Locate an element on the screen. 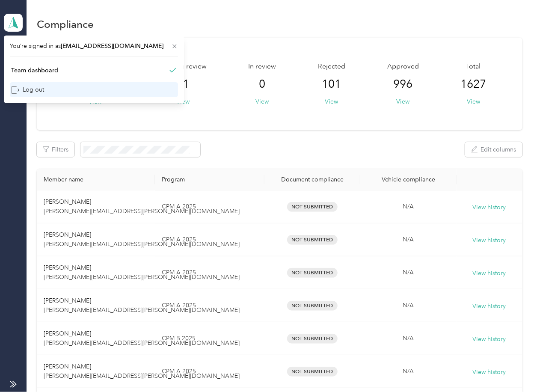 The height and width of the screenshot is (392, 537). div: Vehicle compliance is located at coordinates (408, 179).